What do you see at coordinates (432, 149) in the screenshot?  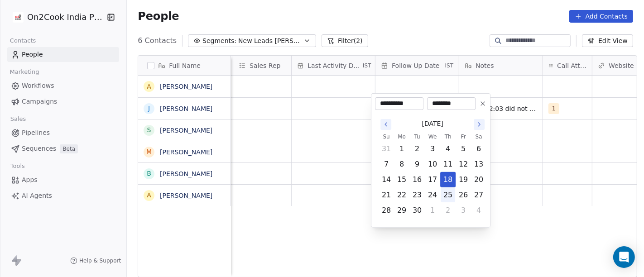 I see `button: Wednesday, September 3rd, 2025` at bounding box center [432, 149].